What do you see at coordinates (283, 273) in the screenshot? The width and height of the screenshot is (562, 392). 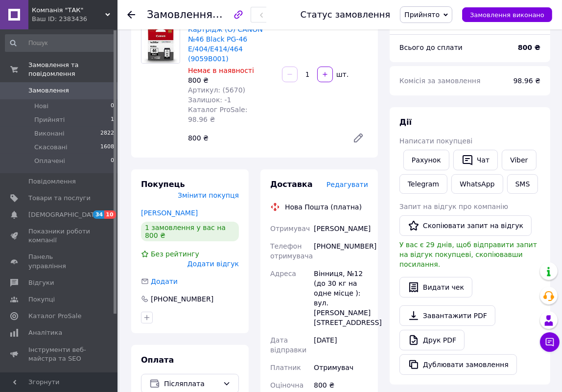 I see `span: Адреса` at bounding box center [283, 273].